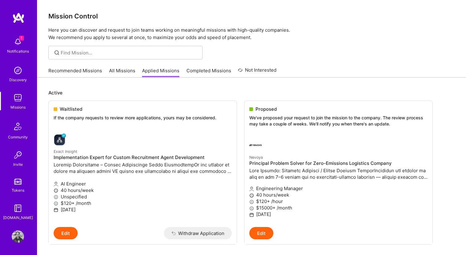 The width and height of the screenshot is (466, 255). I want to click on a: Exact Insight company logoExact InsightImplementation Expert for Custom Recruitment Agent Develop..., so click(143, 178).